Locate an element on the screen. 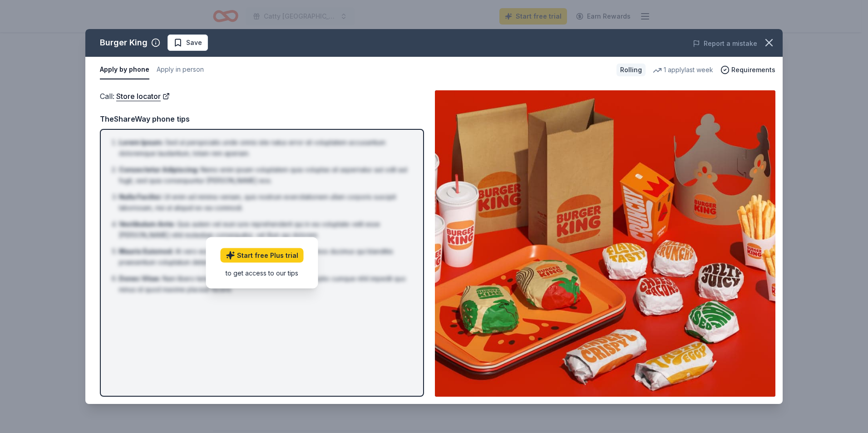 The width and height of the screenshot is (868, 433). a: Start free Plus trial is located at coordinates (262, 255).